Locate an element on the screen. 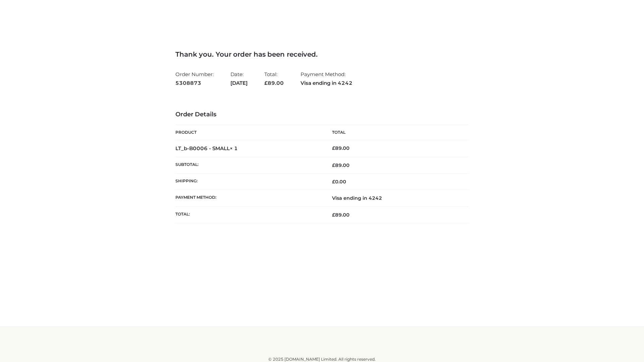 The image size is (644, 362). strong: LT_b-B0006 - SMALL is located at coordinates (207, 148).